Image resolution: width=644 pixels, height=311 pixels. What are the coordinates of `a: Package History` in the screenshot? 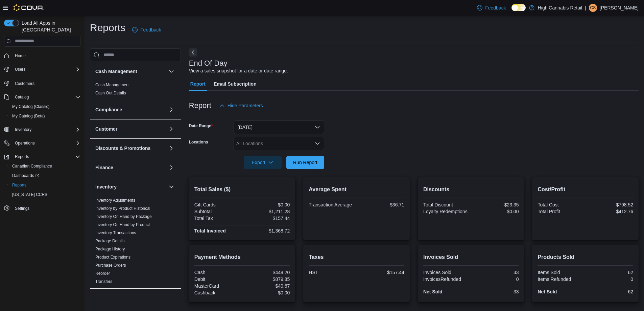 It's located at (110, 249).